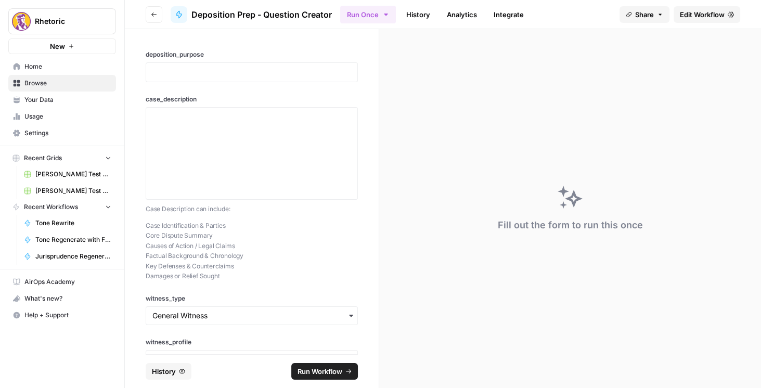  Describe the element at coordinates (68, 223) in the screenshot. I see `a: Tone Rewrite` at that location.